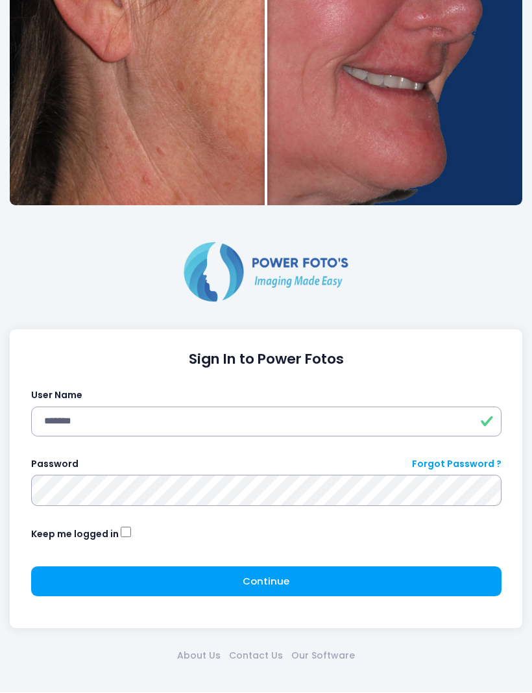  I want to click on h1: Sign In to Power Fotos, so click(266, 360).